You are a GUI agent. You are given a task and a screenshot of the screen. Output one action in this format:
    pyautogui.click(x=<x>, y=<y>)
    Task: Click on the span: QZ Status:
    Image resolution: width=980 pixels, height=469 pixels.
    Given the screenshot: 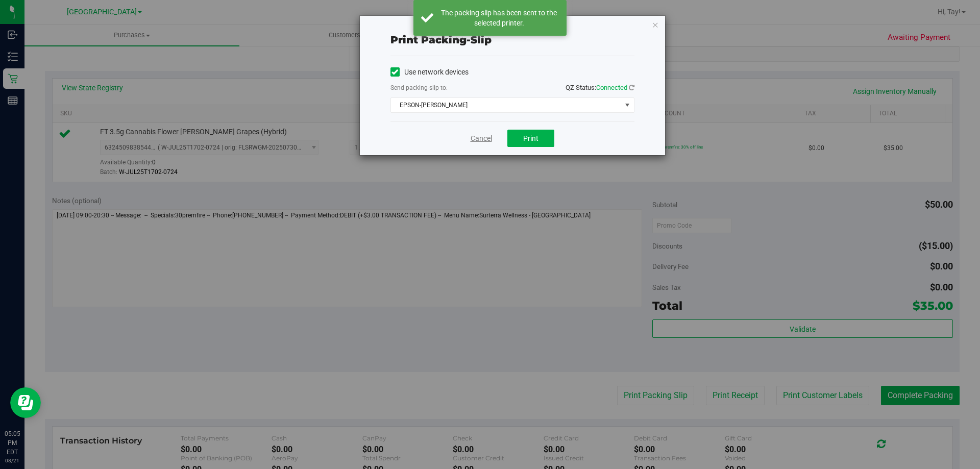 What is the action you would take?
    pyautogui.click(x=600, y=87)
    